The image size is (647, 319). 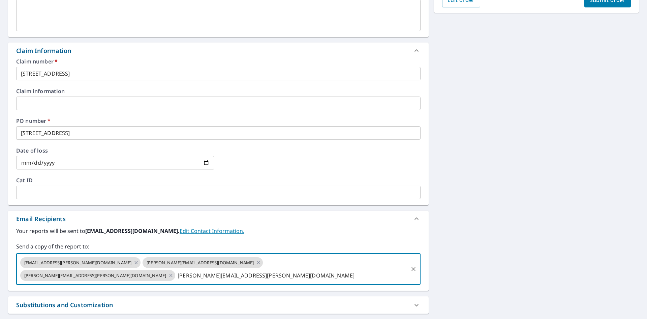 What do you see at coordinates (218, 180) in the screenshot?
I see `label: Cat ID` at bounding box center [218, 180].